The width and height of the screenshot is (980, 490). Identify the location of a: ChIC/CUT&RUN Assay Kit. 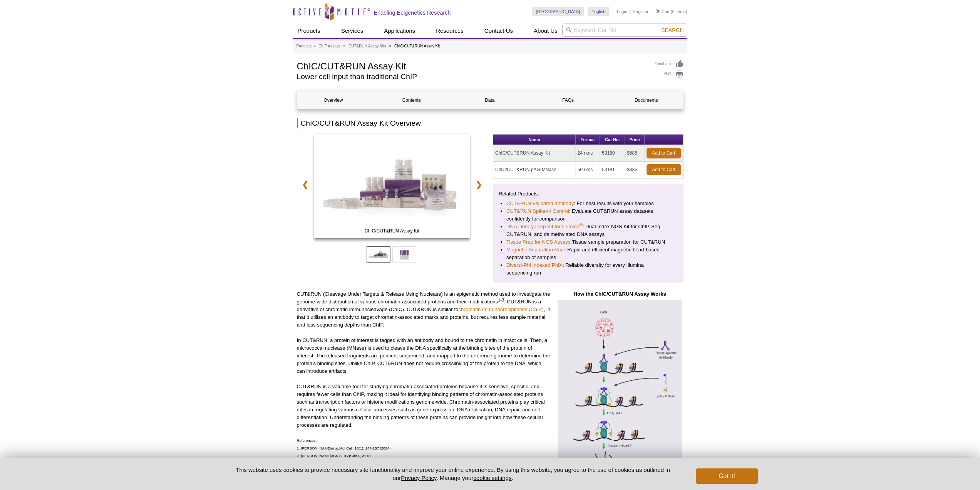
(392, 188).